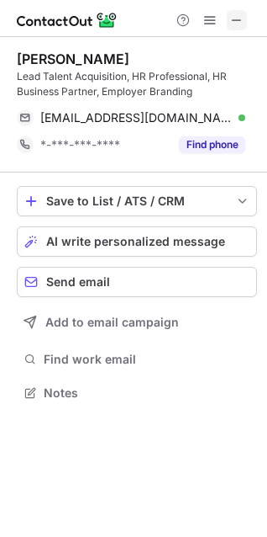  What do you see at coordinates (137, 359) in the screenshot?
I see `button: Find work email` at bounding box center [137, 359].